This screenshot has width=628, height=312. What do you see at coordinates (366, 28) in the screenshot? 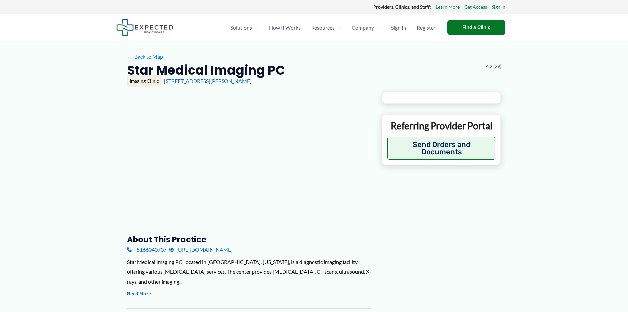
I see `a: CompanyMenu Toggle` at bounding box center [366, 28].